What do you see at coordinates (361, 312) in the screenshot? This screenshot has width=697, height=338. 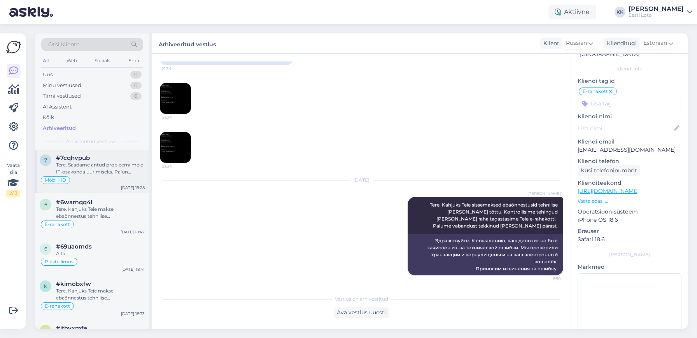 I see `div: Ava vestlus uuesti` at bounding box center [361, 312].